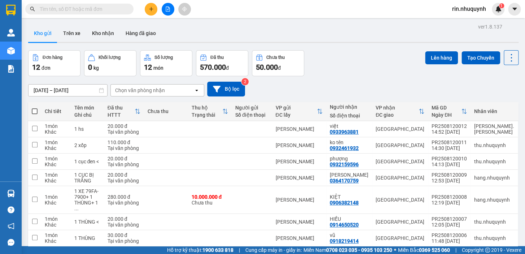 The image size is (525, 254). What do you see at coordinates (56, 111) in the screenshot?
I see `div: Chi tiết` at bounding box center [56, 111].